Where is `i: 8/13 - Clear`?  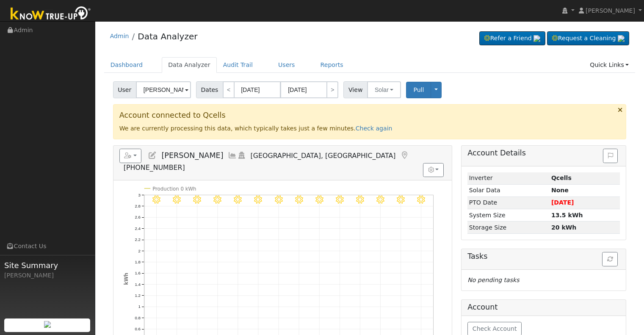 i: 8/13 - Clear is located at coordinates (421, 199).